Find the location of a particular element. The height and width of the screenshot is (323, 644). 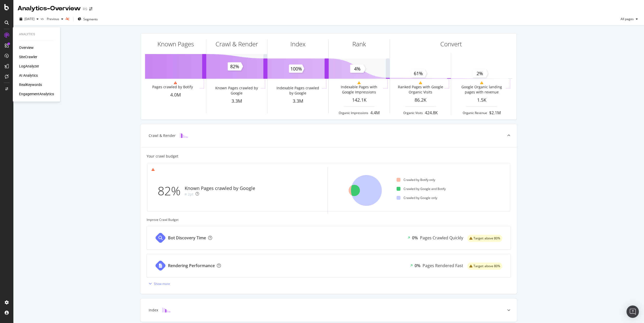

button: Segments is located at coordinates (88, 19).